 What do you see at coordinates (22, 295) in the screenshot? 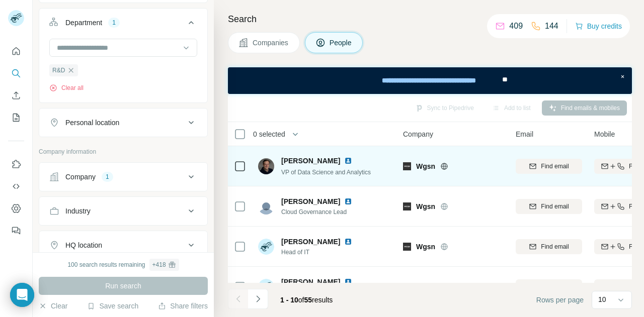
I see `div: Open Intercom Messenger` at bounding box center [22, 295].